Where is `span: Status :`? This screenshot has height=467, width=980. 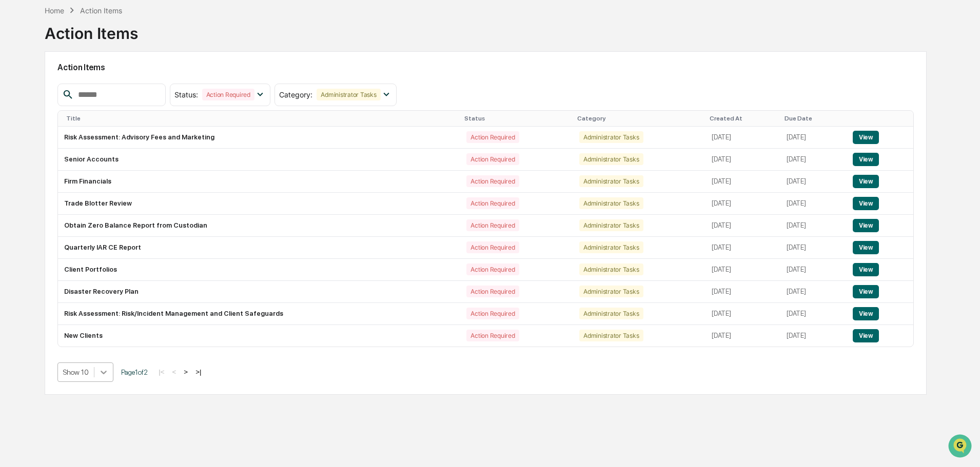
span: Status : is located at coordinates (186, 94).